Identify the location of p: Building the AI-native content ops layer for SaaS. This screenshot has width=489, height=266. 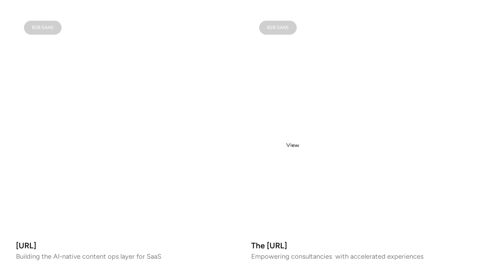
(127, 256).